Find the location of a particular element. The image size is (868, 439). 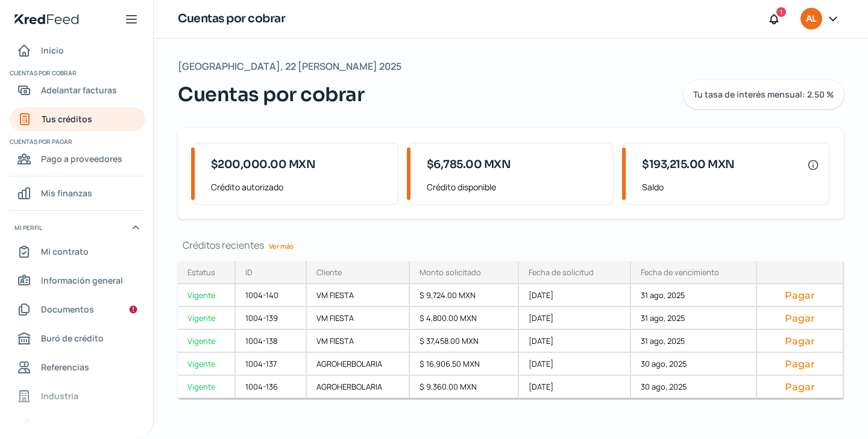

div: $ 16,906.50 MXN is located at coordinates (464, 364).